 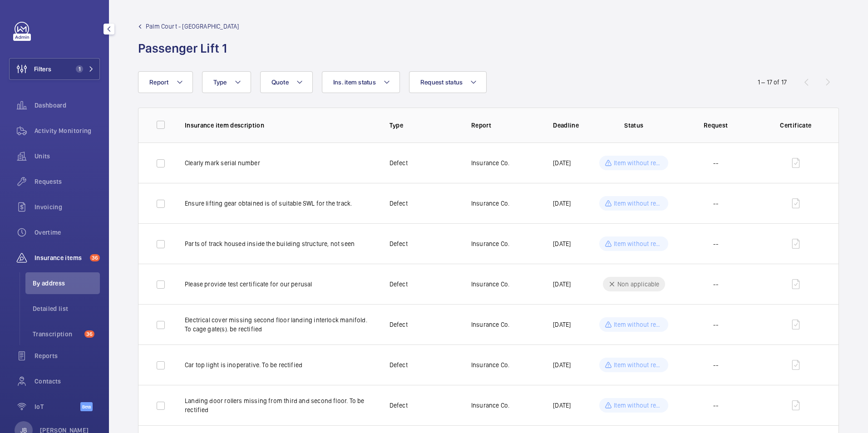 What do you see at coordinates (66, 283) in the screenshot?
I see `span: By address` at bounding box center [66, 283].